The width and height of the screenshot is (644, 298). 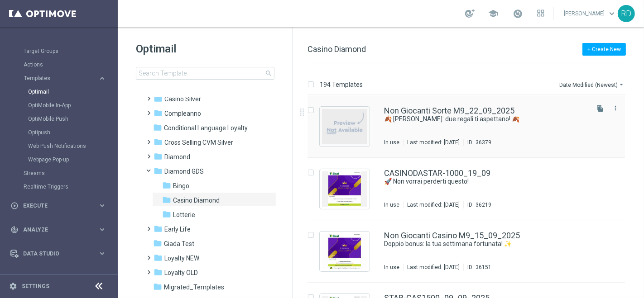 What do you see at coordinates (622, 85) in the screenshot?
I see `i: arrow_drop_down` at bounding box center [622, 85].